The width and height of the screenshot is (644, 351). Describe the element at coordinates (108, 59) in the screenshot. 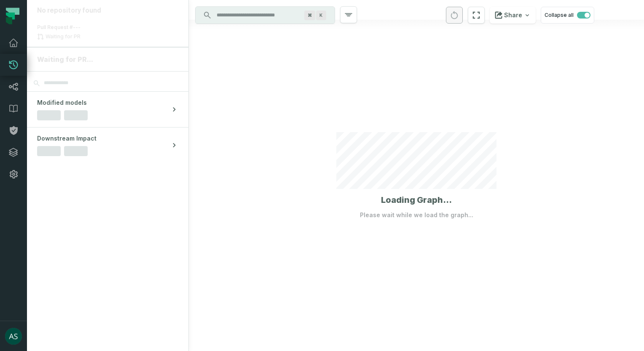

I see `div: Waiting for PR...` at that location.